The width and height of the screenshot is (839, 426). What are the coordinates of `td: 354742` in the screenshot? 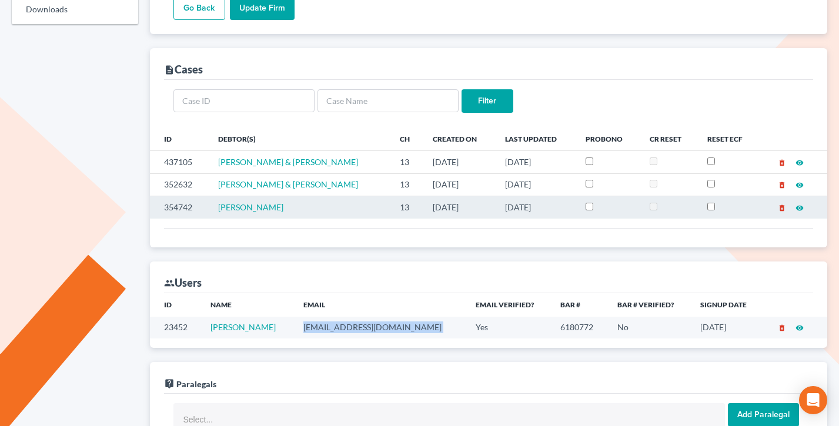 It's located at (179, 208).